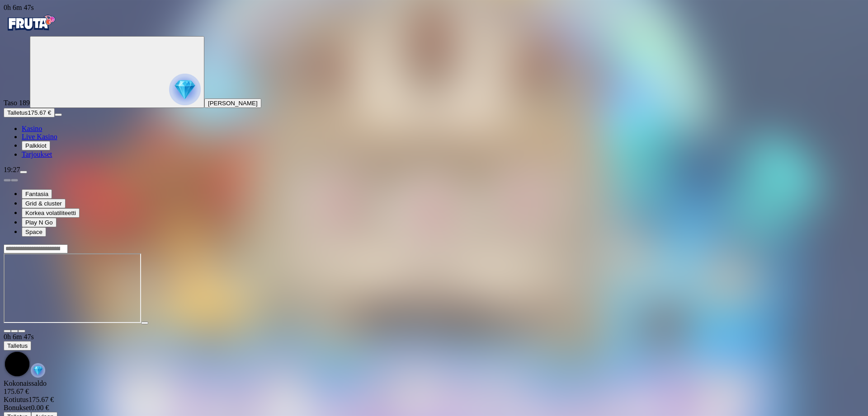  I want to click on img: reward progress, so click(185, 90).